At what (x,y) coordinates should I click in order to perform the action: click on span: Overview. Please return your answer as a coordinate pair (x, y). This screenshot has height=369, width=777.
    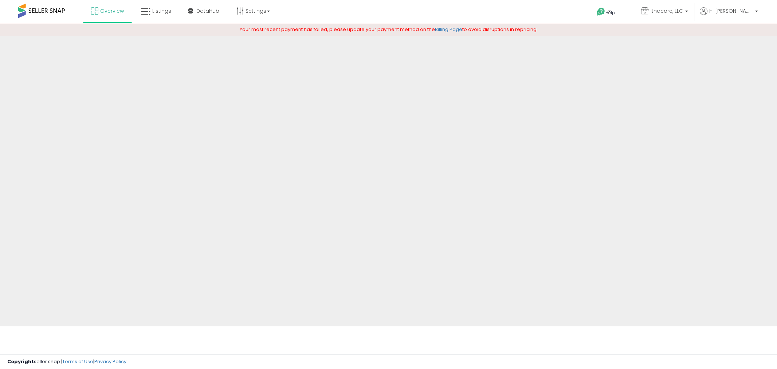
    Looking at the image, I should click on (112, 11).